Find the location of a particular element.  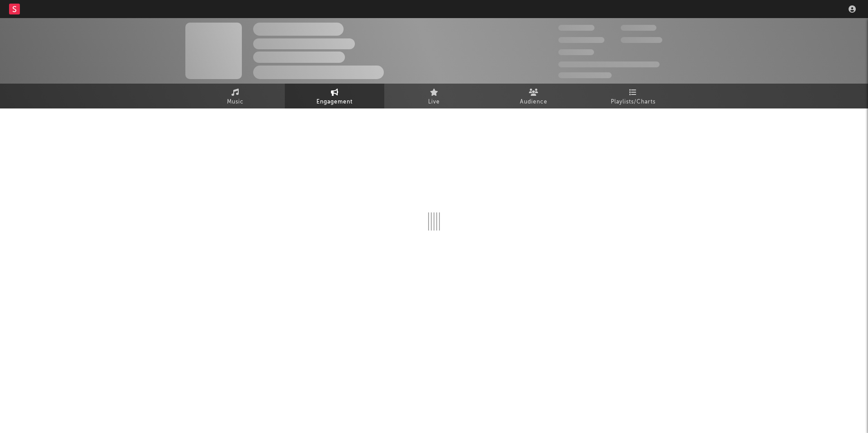

span: Music is located at coordinates (235, 102).